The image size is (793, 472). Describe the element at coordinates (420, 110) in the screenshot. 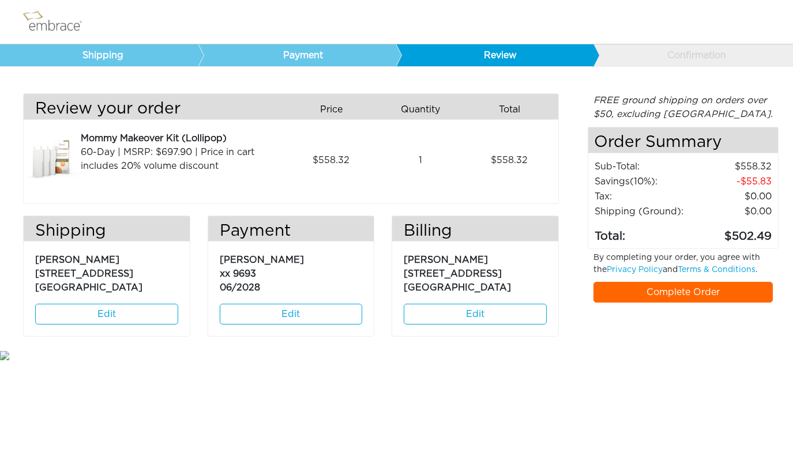

I see `span: Quantity` at that location.